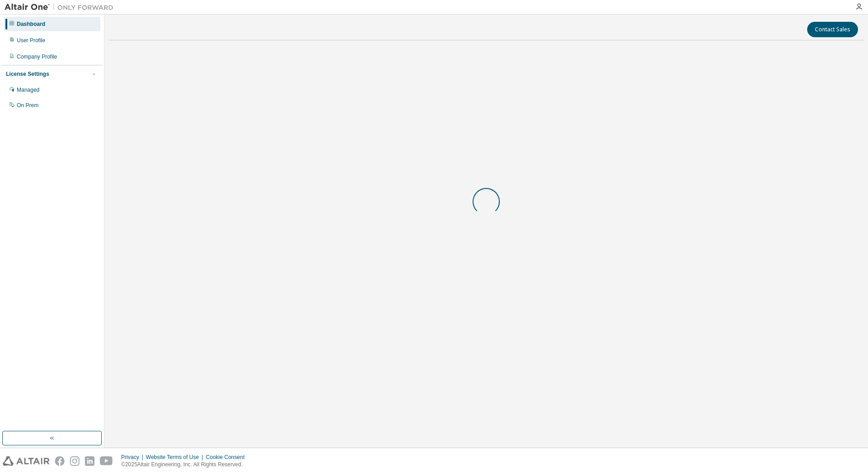 This screenshot has width=868, height=474. Describe the element at coordinates (29, 90) in the screenshot. I see `div: Managed` at that location.